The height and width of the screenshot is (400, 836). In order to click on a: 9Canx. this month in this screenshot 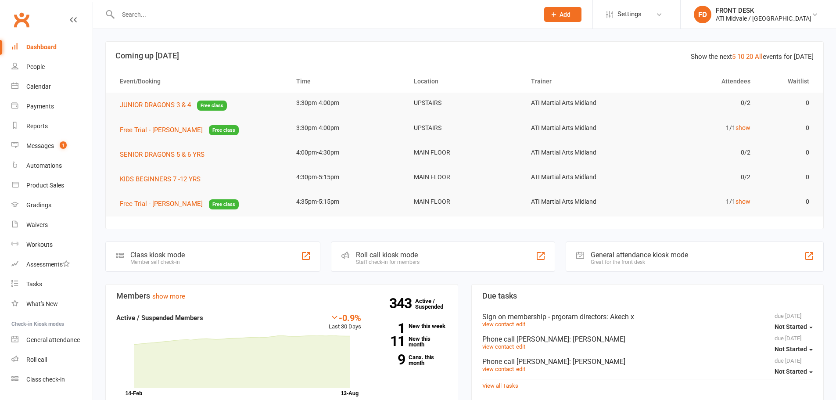, I will do `click(411, 360)`.